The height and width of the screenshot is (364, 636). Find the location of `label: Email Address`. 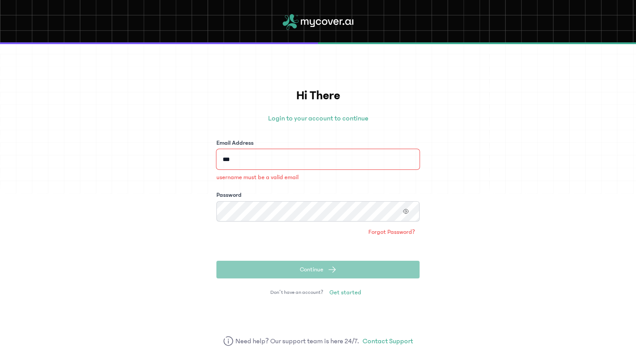

label: Email Address is located at coordinates (235, 143).